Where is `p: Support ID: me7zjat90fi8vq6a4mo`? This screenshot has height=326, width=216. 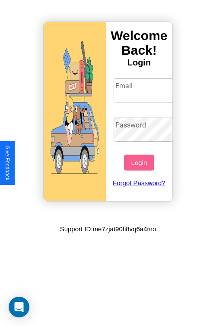 p: Support ID: me7zjat90fi8vq6a4mo is located at coordinates (108, 229).